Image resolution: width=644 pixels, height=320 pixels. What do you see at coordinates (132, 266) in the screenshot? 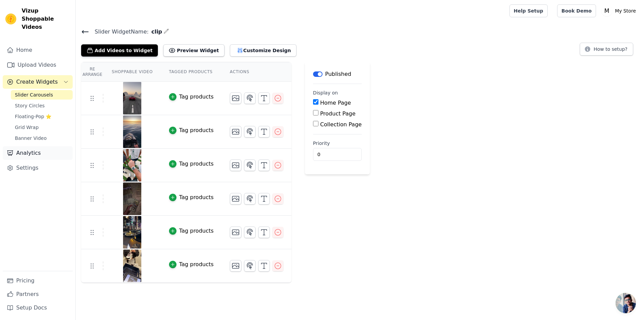
I see `img: vizup-images-09fa.png` at bounding box center [132, 266].